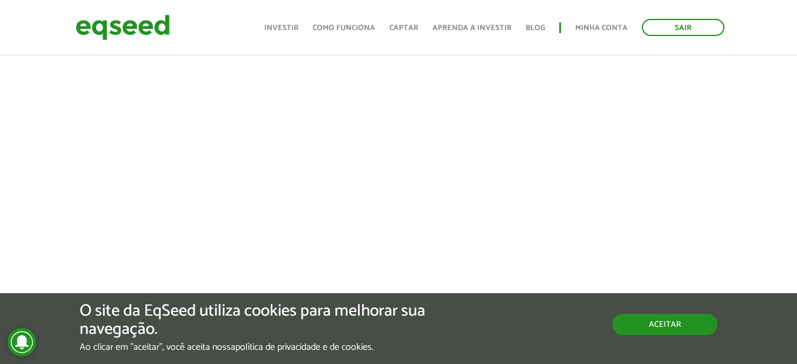  What do you see at coordinates (271, 320) in the screenshot?
I see `h5: O site da EqSeed utiliza cookies para melhorar sua navegação.` at bounding box center [271, 320].